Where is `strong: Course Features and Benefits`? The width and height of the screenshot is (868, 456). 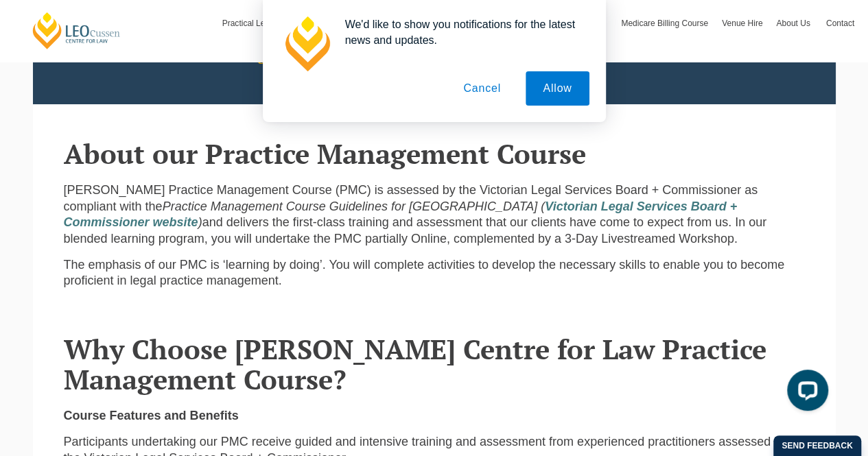 strong: Course Features and Benefits is located at coordinates (151, 416).